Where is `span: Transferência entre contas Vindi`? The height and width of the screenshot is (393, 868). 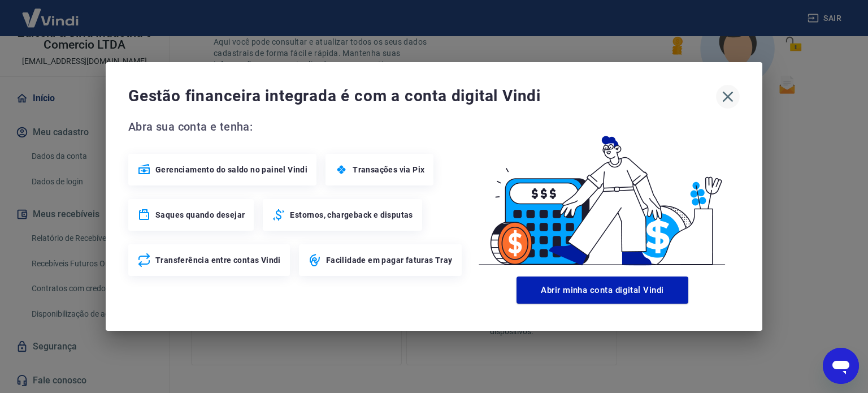 span: Transferência entre contas Vindi is located at coordinates (218, 260).